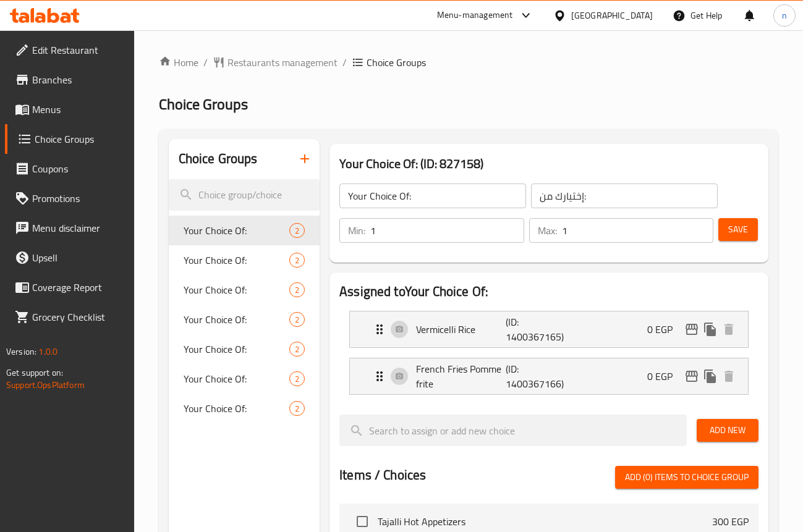 This screenshot has height=532, width=803. Describe the element at coordinates (731, 522) in the screenshot. I see `p: 300 EGP` at that location.